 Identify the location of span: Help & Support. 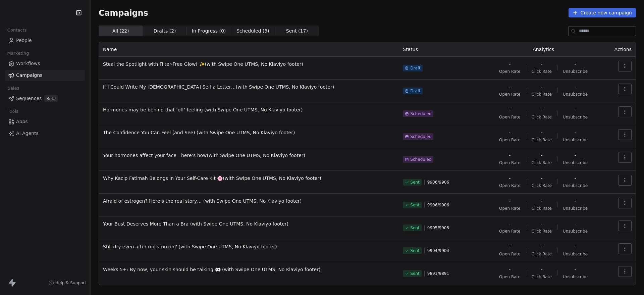
(71, 283).